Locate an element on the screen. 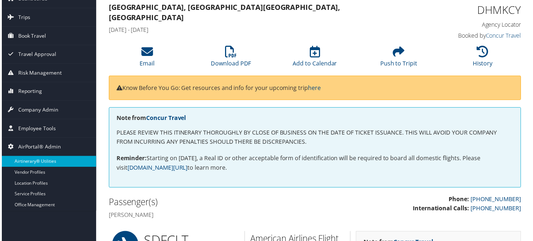  span: Travel Approval is located at coordinates (35, 54).